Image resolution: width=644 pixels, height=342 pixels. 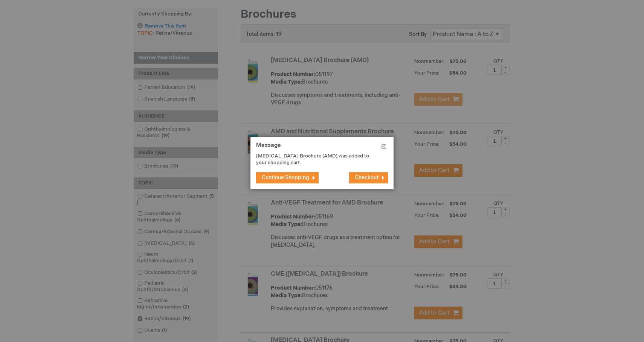 What do you see at coordinates (287, 178) in the screenshot?
I see `button: Continue Shopping` at bounding box center [287, 178].